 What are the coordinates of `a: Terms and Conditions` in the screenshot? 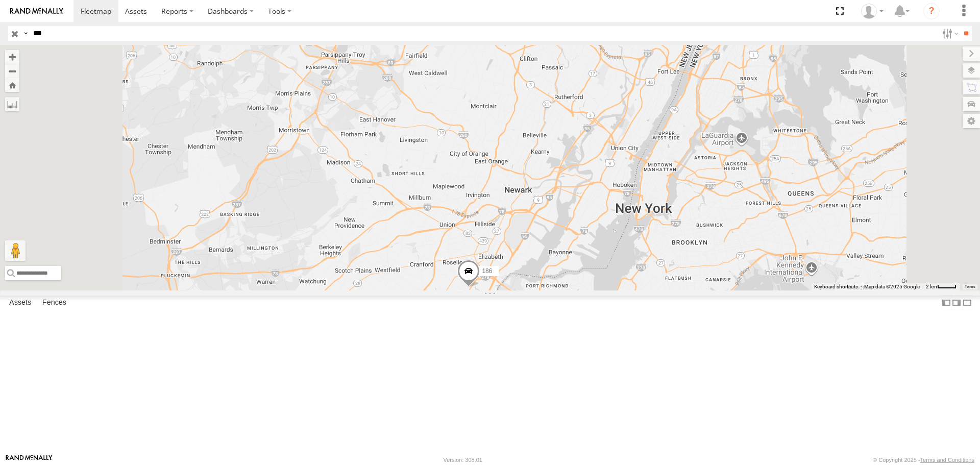 It's located at (947, 460).